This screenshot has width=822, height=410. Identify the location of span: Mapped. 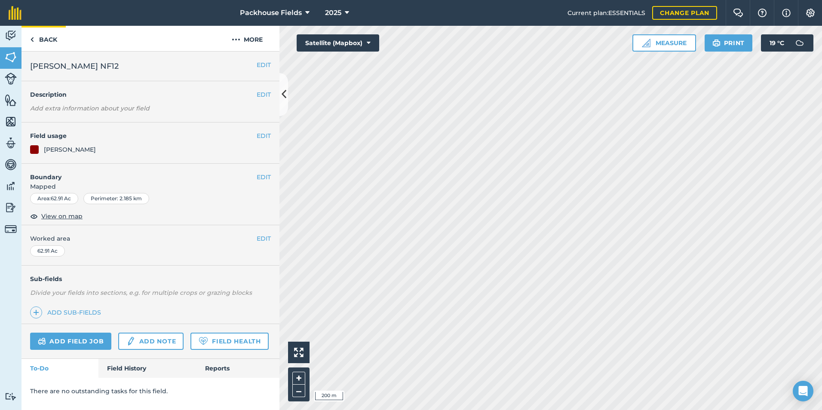
(150, 187).